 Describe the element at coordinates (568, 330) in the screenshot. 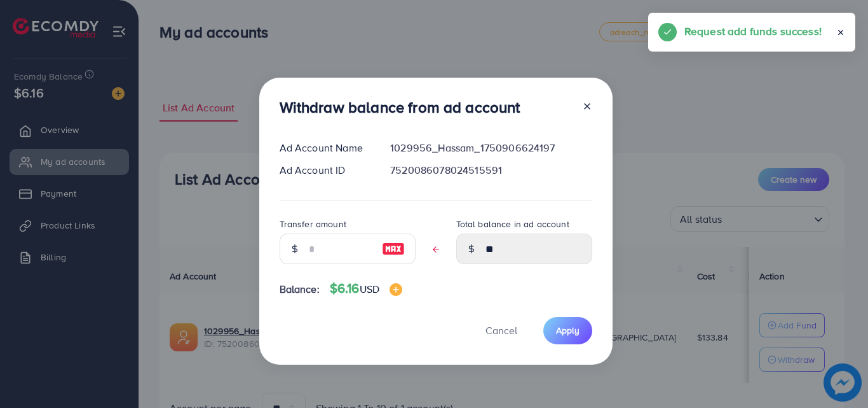

I see `span: Apply` at that location.